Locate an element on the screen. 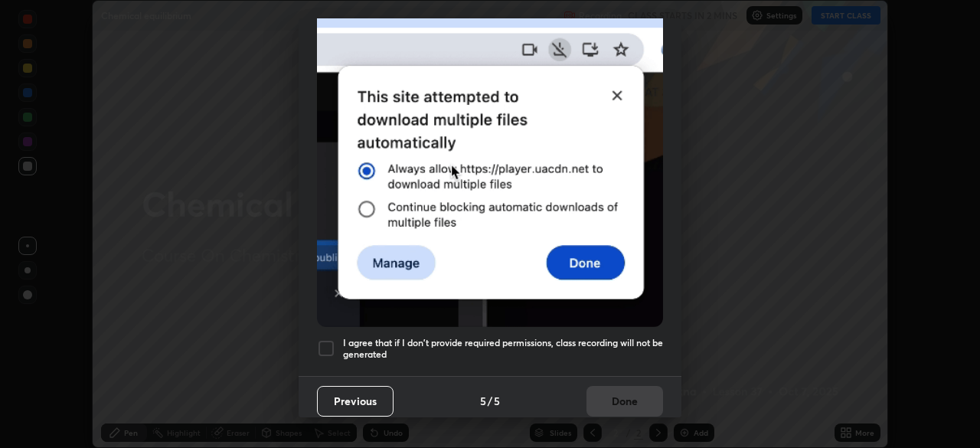 Image resolution: width=980 pixels, height=448 pixels. button: Previous is located at coordinates (355, 401).